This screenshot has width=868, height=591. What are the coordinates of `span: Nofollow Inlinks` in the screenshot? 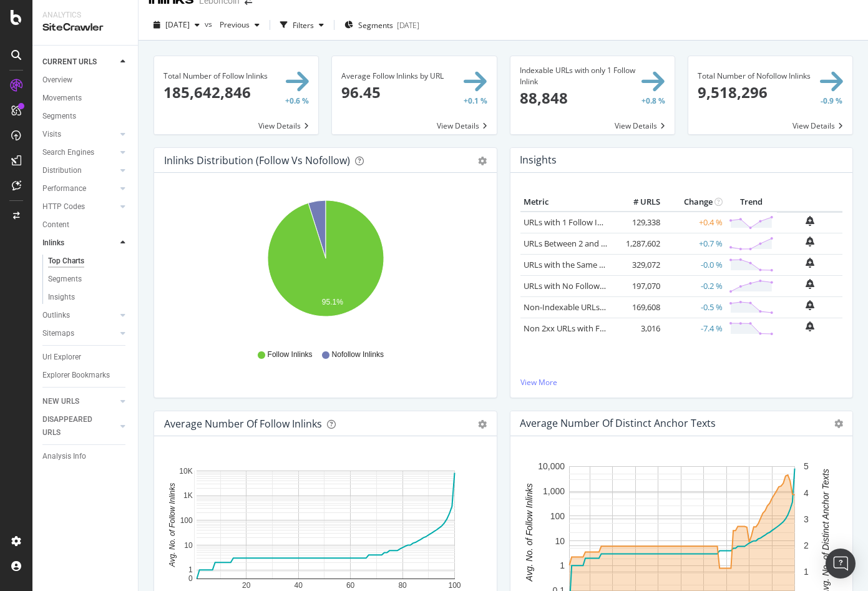 It's located at (357, 354).